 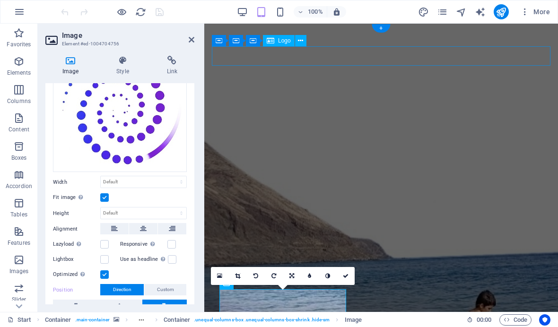 What do you see at coordinates (203, 320) in the screenshot?
I see `nav: breadcrumb` at bounding box center [203, 320].